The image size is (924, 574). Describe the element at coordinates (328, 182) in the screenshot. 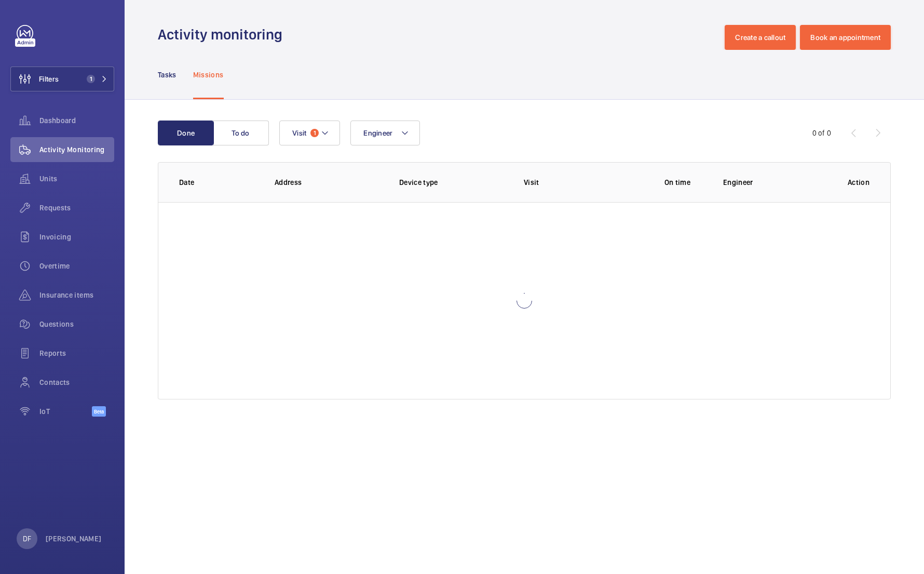

I see `p: Address` at that location.